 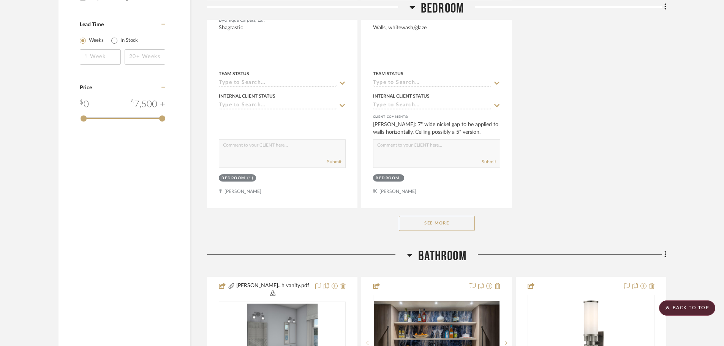 I want to click on input: 1 Week, so click(x=100, y=57).